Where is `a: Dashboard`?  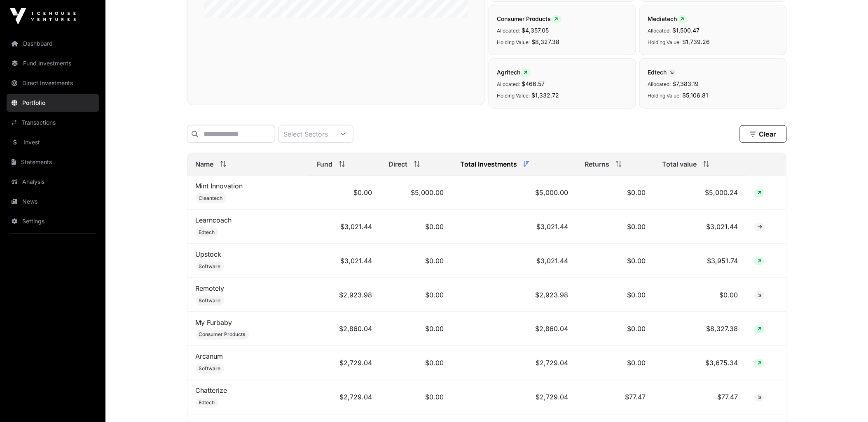
a: Dashboard is located at coordinates (53, 43).